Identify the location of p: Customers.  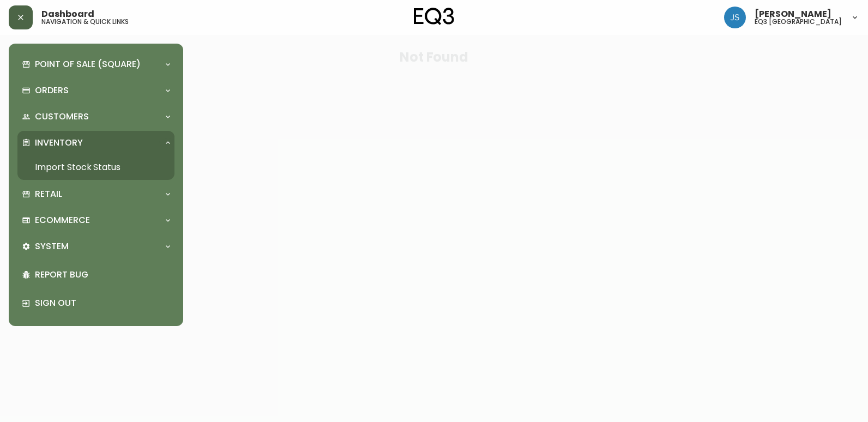
(62, 117).